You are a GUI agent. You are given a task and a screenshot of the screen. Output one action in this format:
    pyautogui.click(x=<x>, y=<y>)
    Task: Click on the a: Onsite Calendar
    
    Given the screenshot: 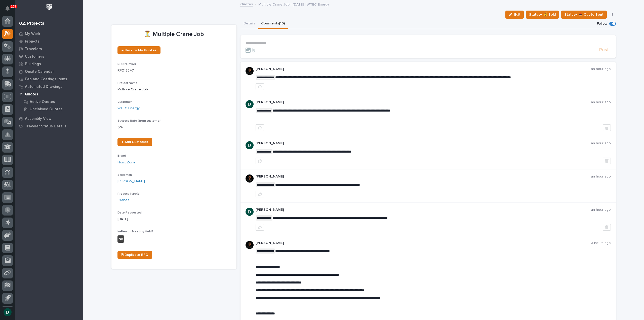 What is the action you would take?
    pyautogui.click(x=49, y=71)
    